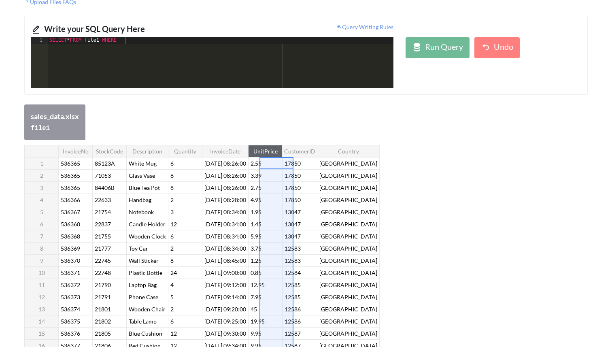 This screenshot has width=612, height=347. I want to click on span: 22745, so click(103, 260).